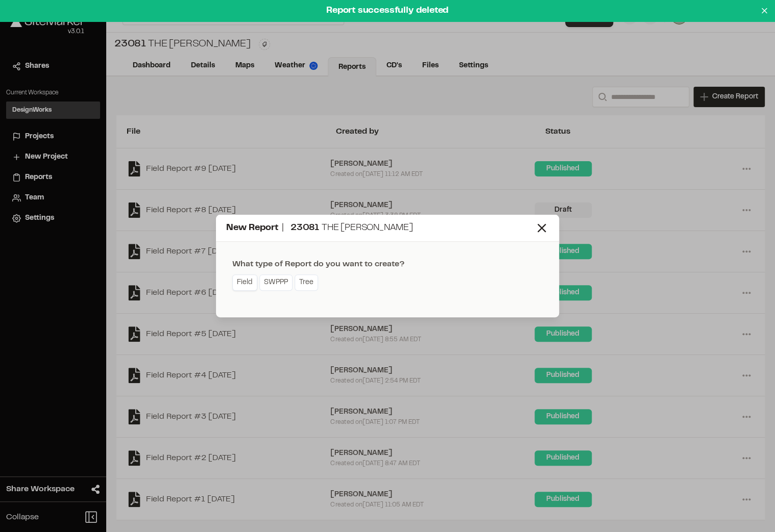 The image size is (775, 532). I want to click on div: New Report, so click(380, 228).